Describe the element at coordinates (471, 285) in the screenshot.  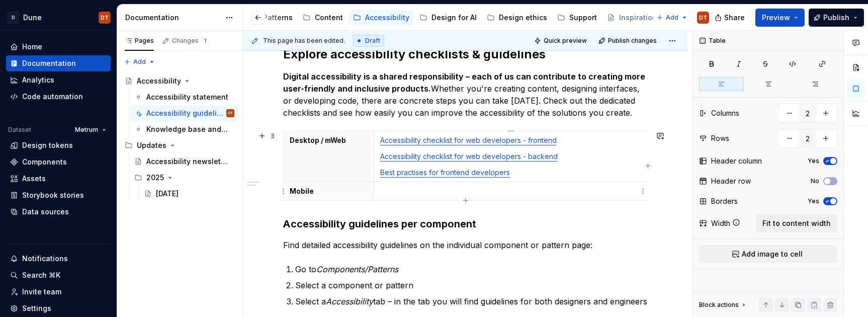
I see `p: Select a component or pattern` at that location.